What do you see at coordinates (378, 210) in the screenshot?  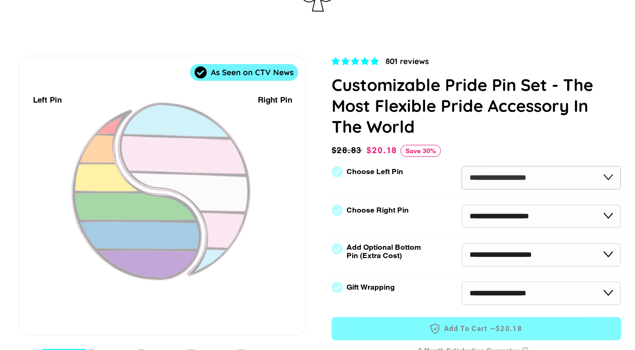 I see `label: Choose Right Pin` at bounding box center [378, 210].